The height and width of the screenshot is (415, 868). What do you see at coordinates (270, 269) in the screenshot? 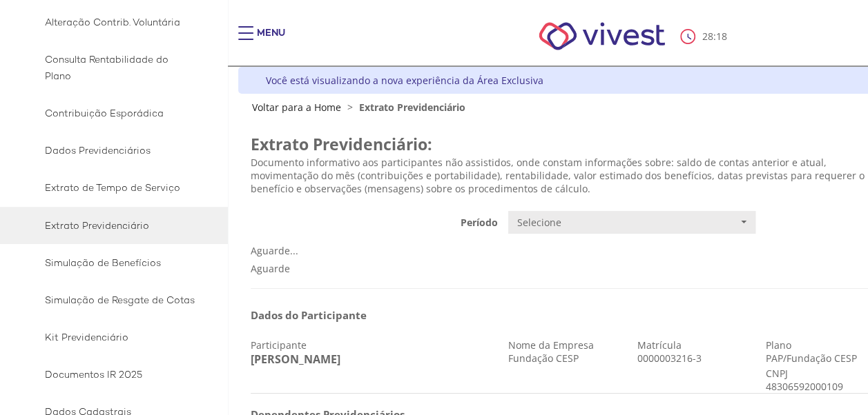
I see `span: Aguarde` at bounding box center [270, 269].